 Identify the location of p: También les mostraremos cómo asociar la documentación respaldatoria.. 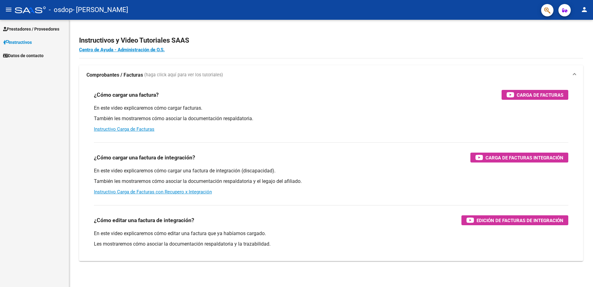
(331, 119).